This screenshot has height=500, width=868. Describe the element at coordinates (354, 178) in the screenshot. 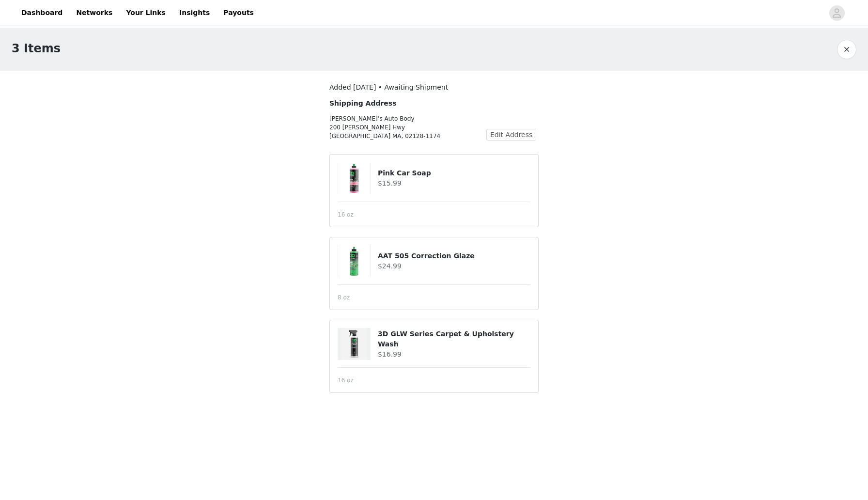

I see `img: Pink Car Soap` at that location.